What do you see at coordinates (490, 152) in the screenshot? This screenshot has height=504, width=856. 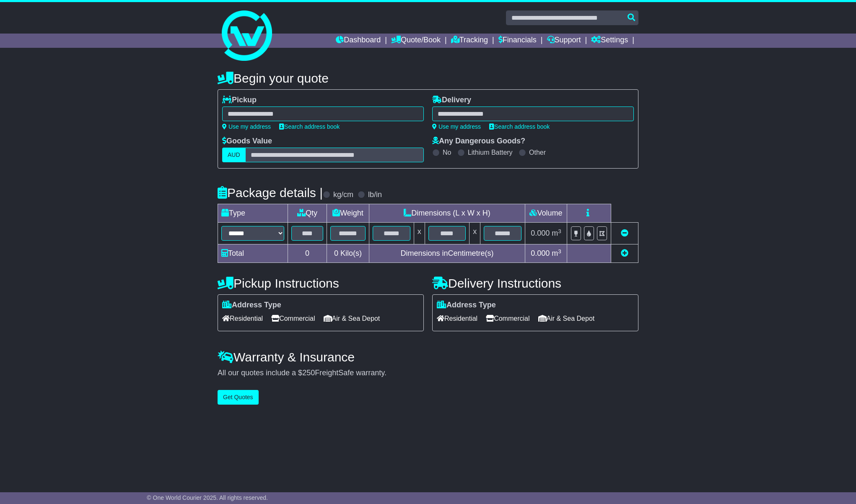 I see `label: Lithium Battery` at bounding box center [490, 152].